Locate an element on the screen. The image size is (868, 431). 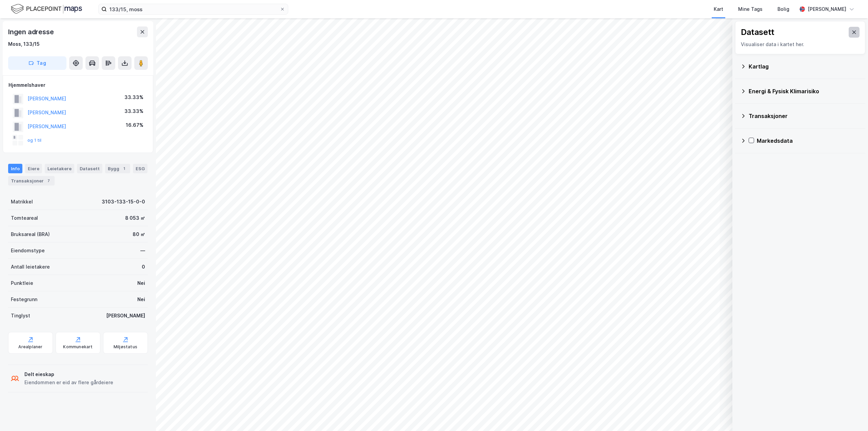
div: Miljøstatus is located at coordinates (125, 346).